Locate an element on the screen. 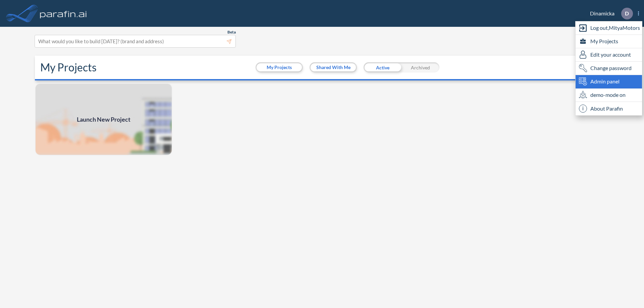 This screenshot has height=308, width=644. div: Active is located at coordinates (382, 67).